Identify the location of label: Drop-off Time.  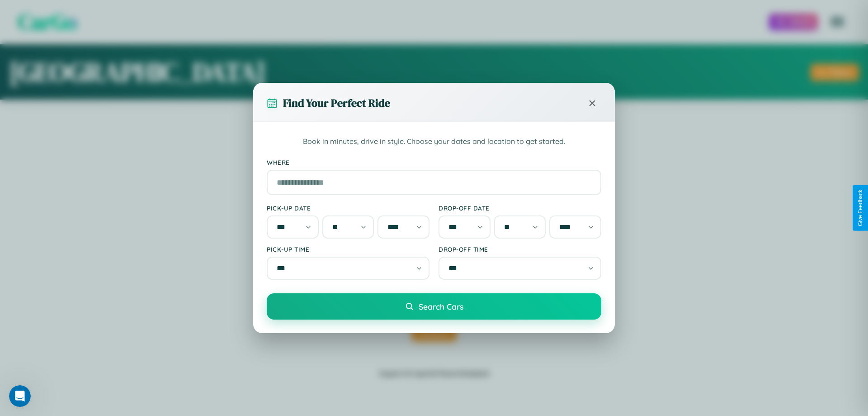
(520, 249).